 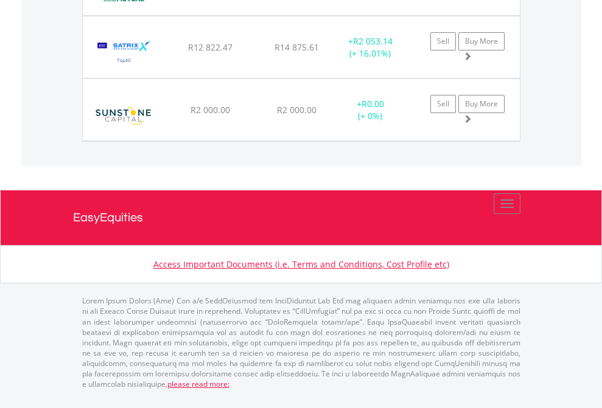 I want to click on a: EasyEquities, so click(x=301, y=218).